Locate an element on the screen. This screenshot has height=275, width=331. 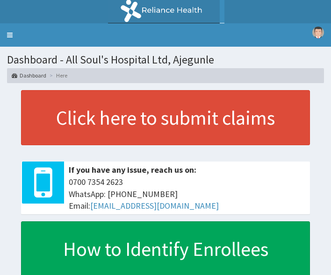
a: Dashboard is located at coordinates (29, 75).